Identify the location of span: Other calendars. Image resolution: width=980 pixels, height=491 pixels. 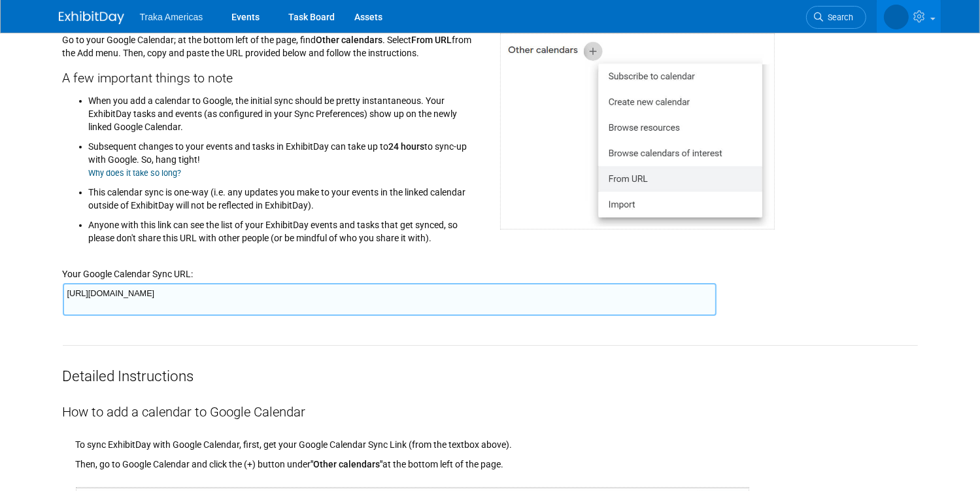
(350, 40).